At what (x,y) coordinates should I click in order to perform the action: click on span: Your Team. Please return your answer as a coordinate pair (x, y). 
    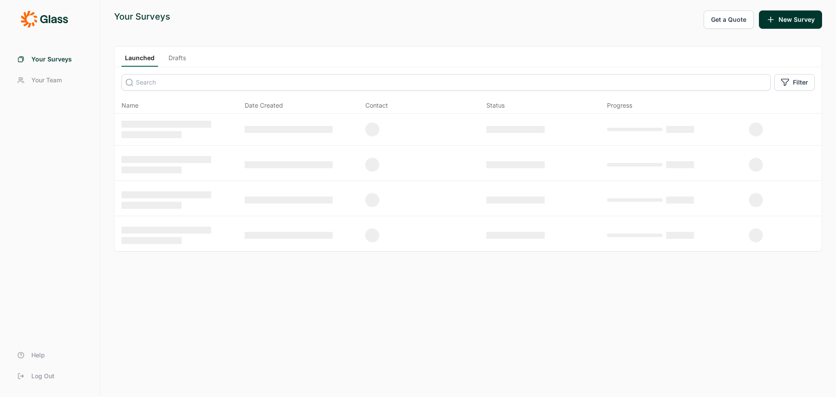
    Looking at the image, I should click on (47, 80).